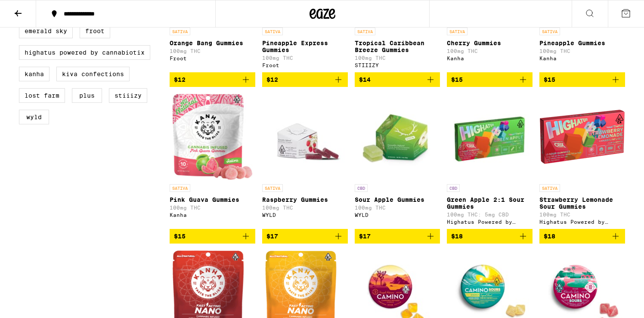 The height and width of the screenshot is (318, 644). I want to click on label: Kiva Confections, so click(93, 74).